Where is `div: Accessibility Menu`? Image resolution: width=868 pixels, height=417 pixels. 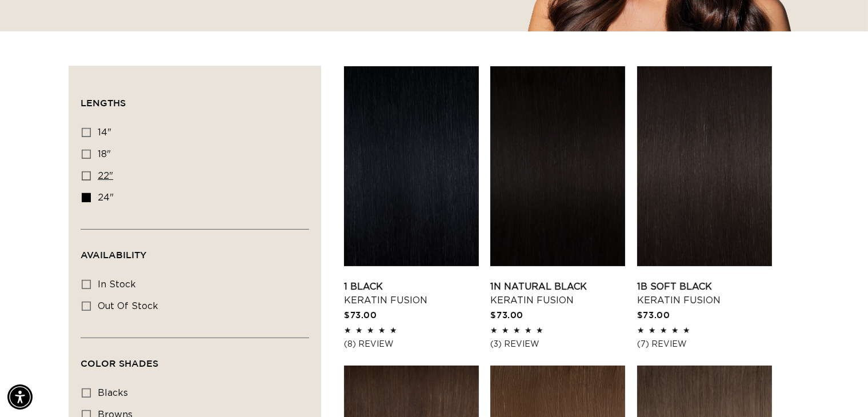
div: Accessibility Menu is located at coordinates (20, 397).